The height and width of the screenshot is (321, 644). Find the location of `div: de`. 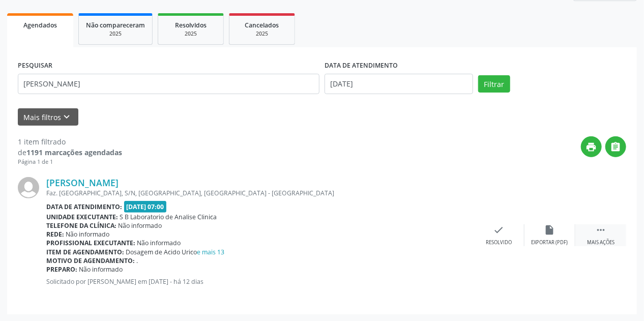

div: de is located at coordinates (69, 152).